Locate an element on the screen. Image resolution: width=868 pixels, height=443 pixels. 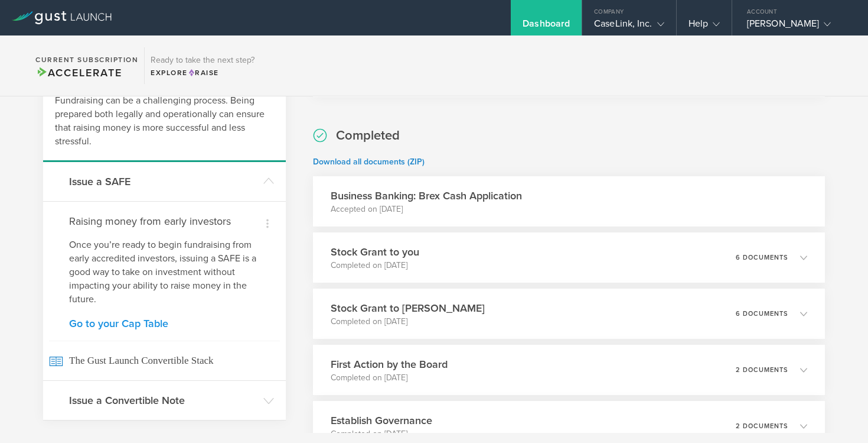
h3: First Action by the Board is located at coordinates (389, 364).